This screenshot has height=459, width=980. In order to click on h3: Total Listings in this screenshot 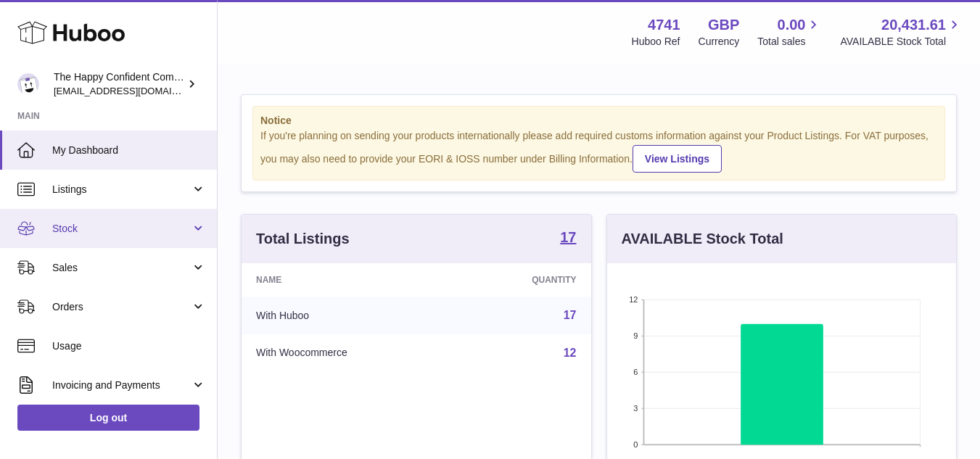, I will do `click(302, 238)`.